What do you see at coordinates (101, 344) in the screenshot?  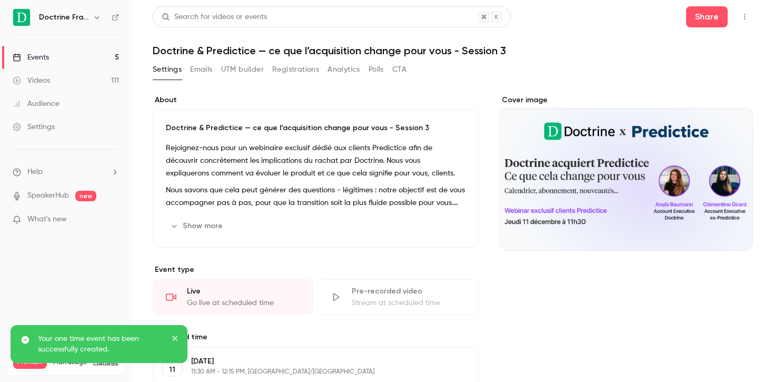 I see `p: Your one time event has been successfully created.` at bounding box center [101, 344].